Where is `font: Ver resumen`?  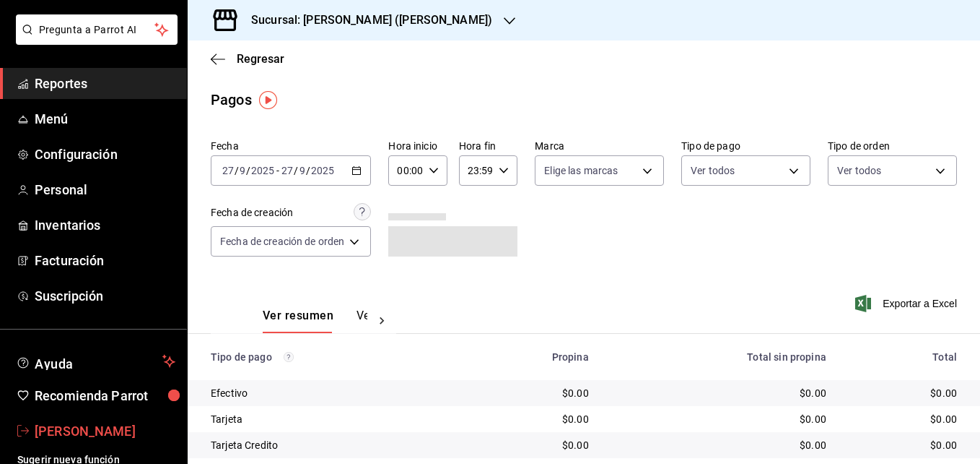
font: Ver resumen is located at coordinates (298, 315).